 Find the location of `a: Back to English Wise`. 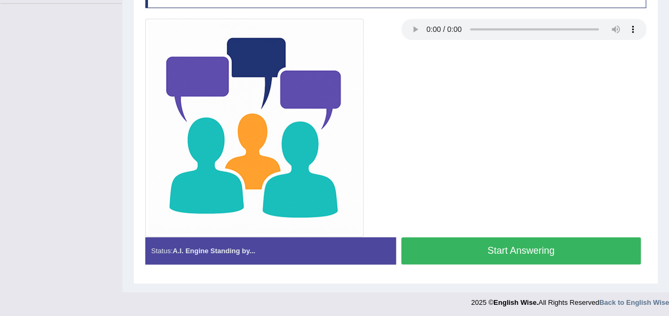

a: Back to English Wise is located at coordinates (634, 302).